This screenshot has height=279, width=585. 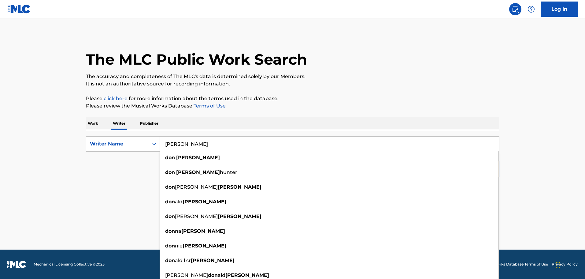 What do you see at coordinates (293, 99) in the screenshot?
I see `p: Please for more information about the terms used in the database.` at bounding box center [293, 99].